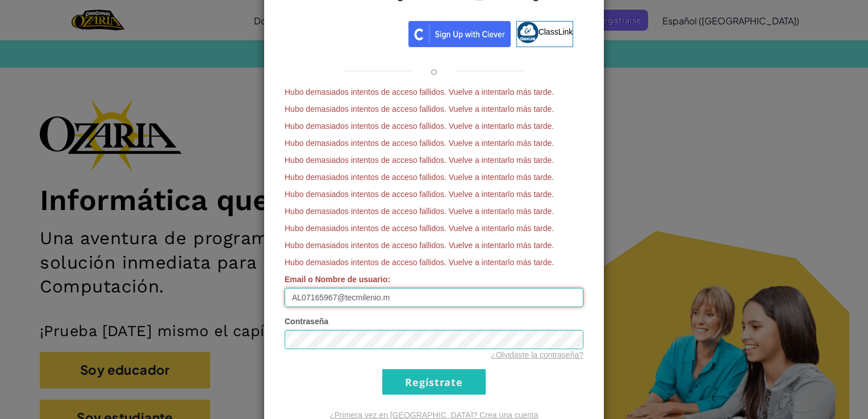  What do you see at coordinates (306, 322) in the screenshot?
I see `span: Contraseña` at bounding box center [306, 322].